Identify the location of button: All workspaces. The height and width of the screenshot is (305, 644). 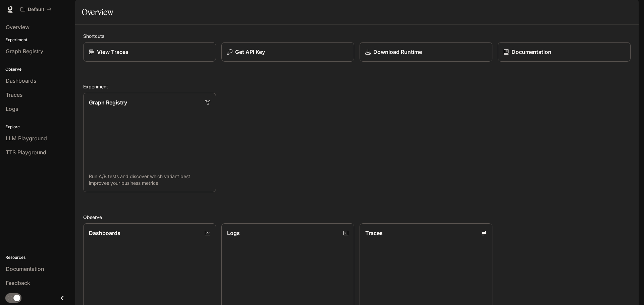
(36, 9).